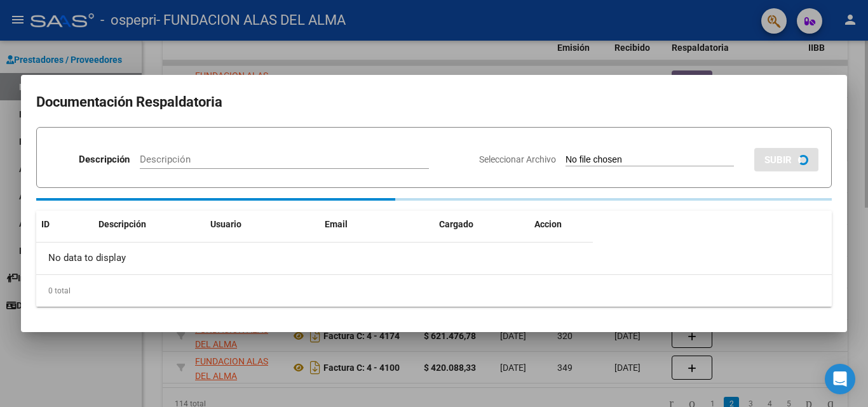 This screenshot has height=407, width=868. I want to click on p: Descripción, so click(104, 159).